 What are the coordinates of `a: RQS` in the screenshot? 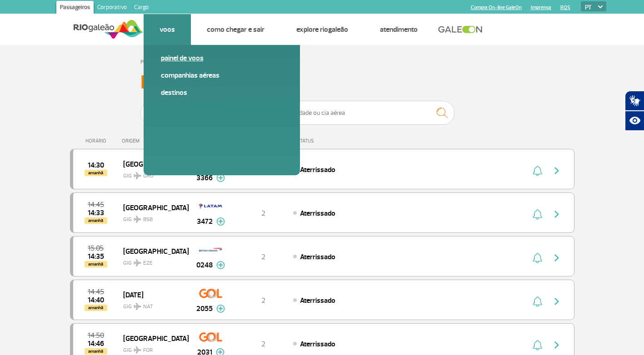 It's located at (566, 7).